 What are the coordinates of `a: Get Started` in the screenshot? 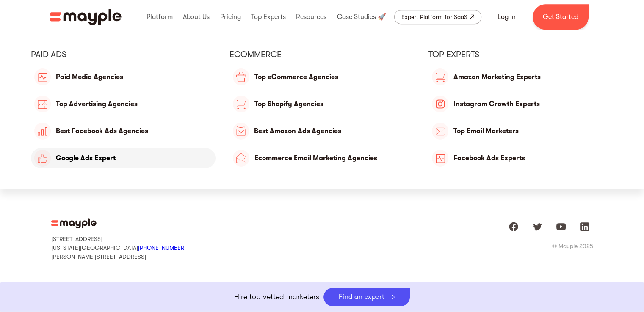 It's located at (560, 17).